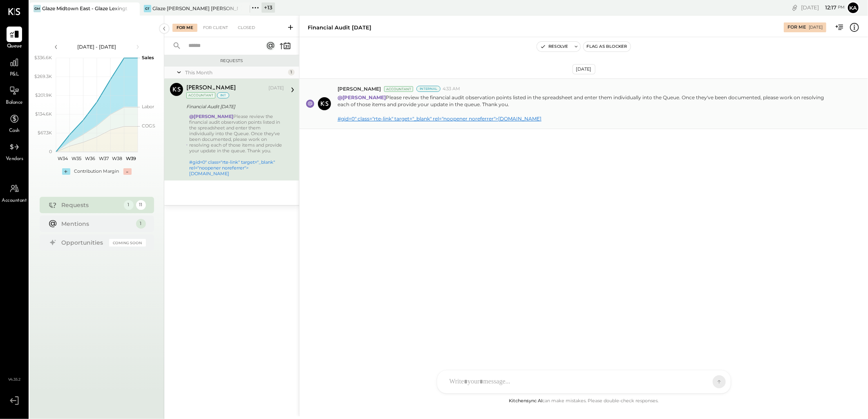 This screenshot has height=419, width=868. I want to click on div: int, so click(223, 95).